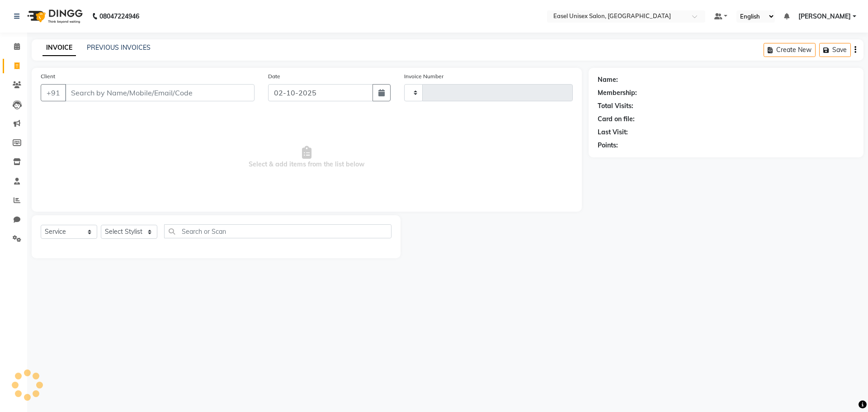 The width and height of the screenshot is (868, 412). I want to click on img: logo, so click(54, 16).